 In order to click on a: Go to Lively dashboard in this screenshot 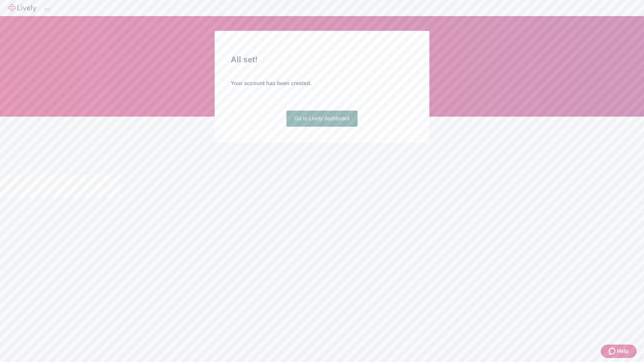, I will do `click(322, 119)`.